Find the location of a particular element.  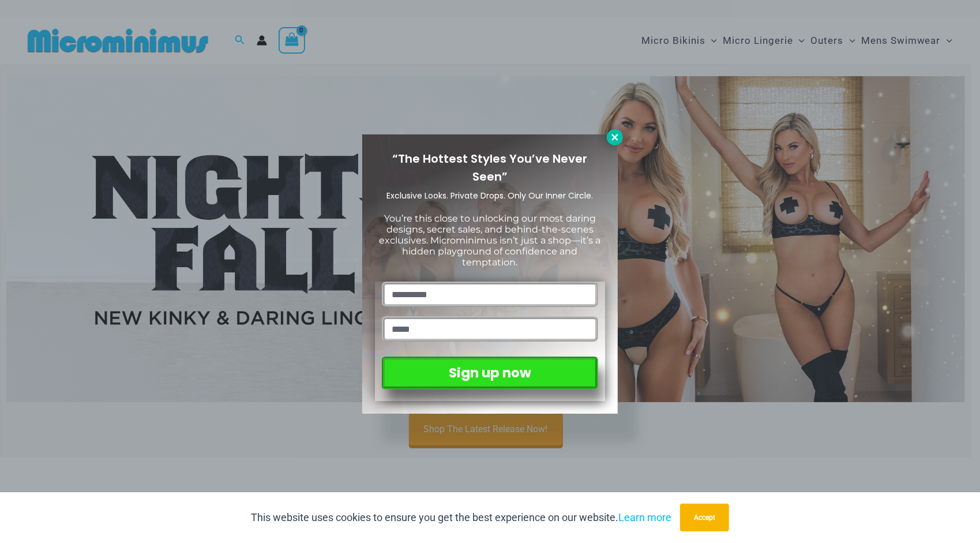

span: You’re this close to unlocking our most daring designs, secret sales, and behind-the-scenes exclu... is located at coordinates (490, 241).